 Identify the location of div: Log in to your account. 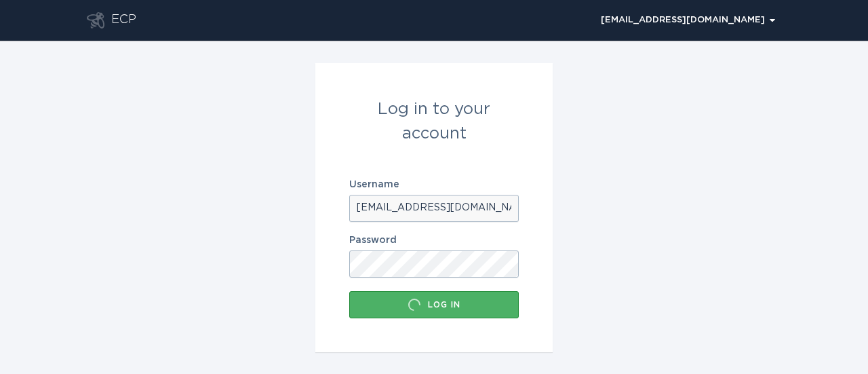
(434, 122).